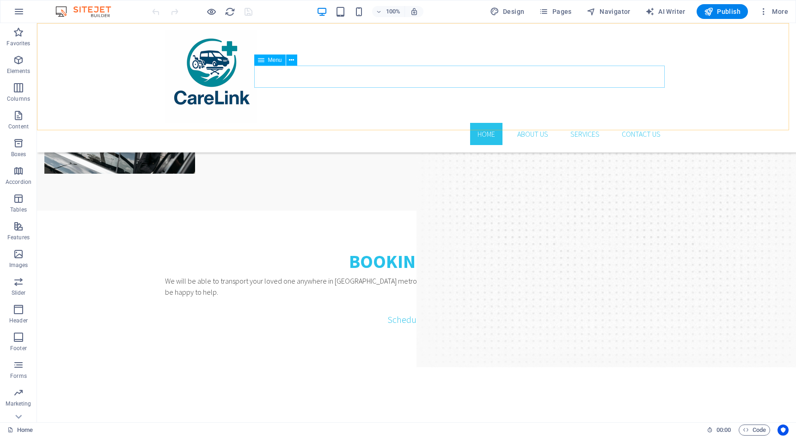 This screenshot has width=796, height=437. Describe the element at coordinates (18, 127) in the screenshot. I see `p: Content` at that location.